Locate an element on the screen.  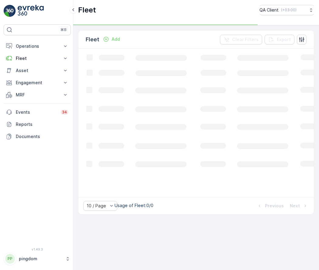
div: PP is located at coordinates (10, 258).